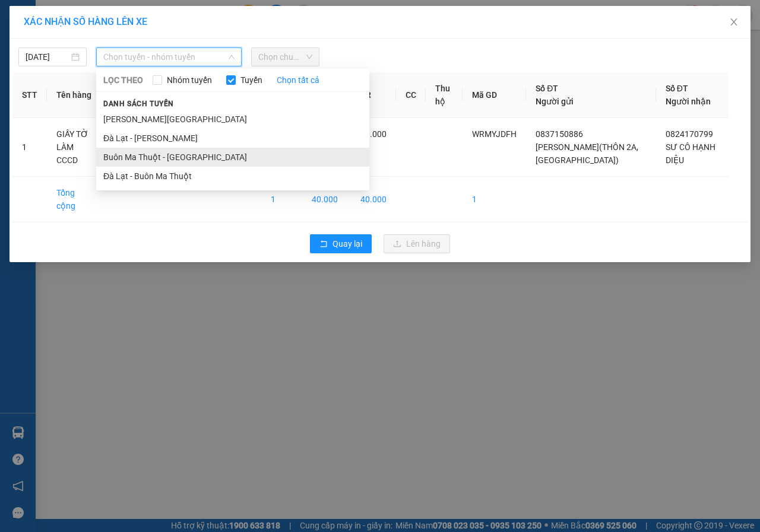  What do you see at coordinates (373, 95) in the screenshot?
I see `th: CR` at bounding box center [373, 95].